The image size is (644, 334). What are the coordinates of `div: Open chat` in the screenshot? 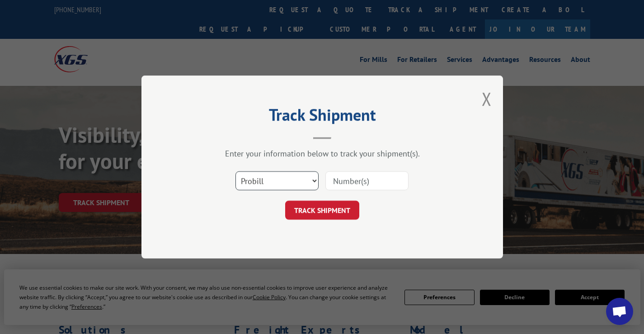 It's located at (620, 312).